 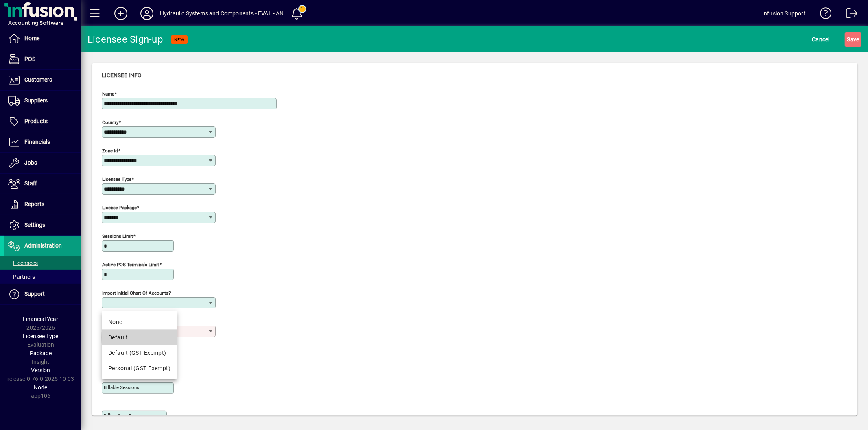 What do you see at coordinates (41, 319) in the screenshot?
I see `span: Financial Year` at bounding box center [41, 319].